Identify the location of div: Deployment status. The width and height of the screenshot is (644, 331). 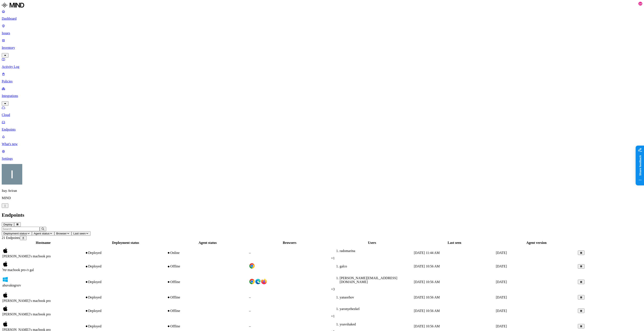
(126, 243).